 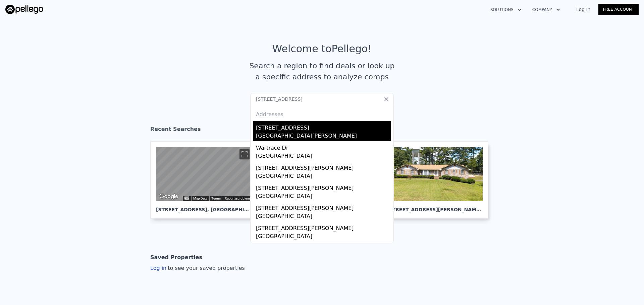 What do you see at coordinates (619, 9) in the screenshot?
I see `a: Free Account` at bounding box center [619, 9].